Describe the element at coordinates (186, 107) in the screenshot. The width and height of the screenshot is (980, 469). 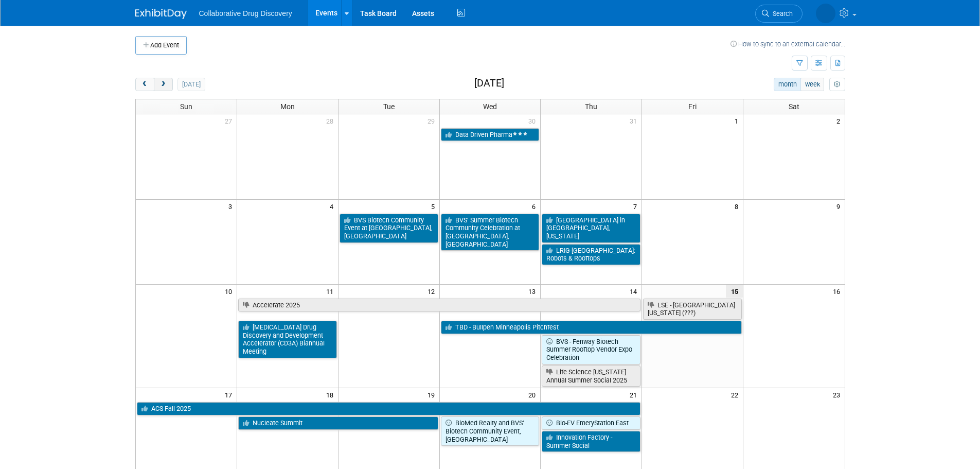
I see `span: Sun` at that location.